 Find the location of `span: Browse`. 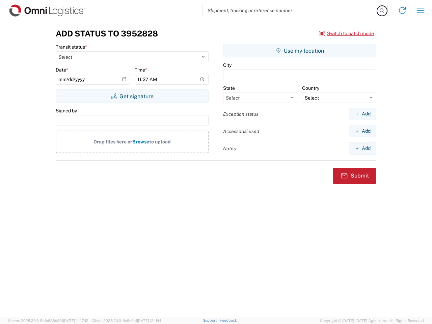

span: Browse is located at coordinates (141, 142).